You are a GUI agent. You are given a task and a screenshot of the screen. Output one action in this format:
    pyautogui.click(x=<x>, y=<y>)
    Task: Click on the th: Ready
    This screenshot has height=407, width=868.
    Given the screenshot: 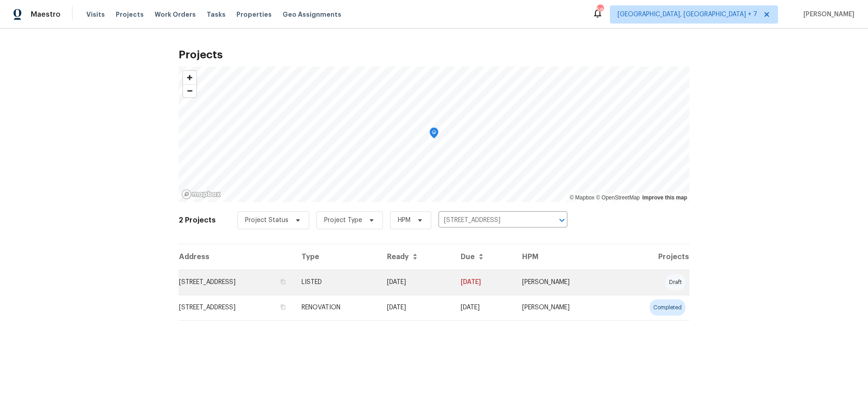 What is the action you would take?
    pyautogui.click(x=417, y=257)
    